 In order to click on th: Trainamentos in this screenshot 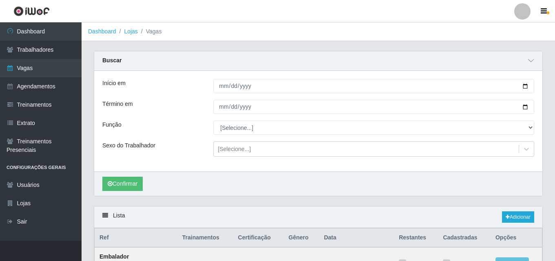, I will do `click(205, 238)`.